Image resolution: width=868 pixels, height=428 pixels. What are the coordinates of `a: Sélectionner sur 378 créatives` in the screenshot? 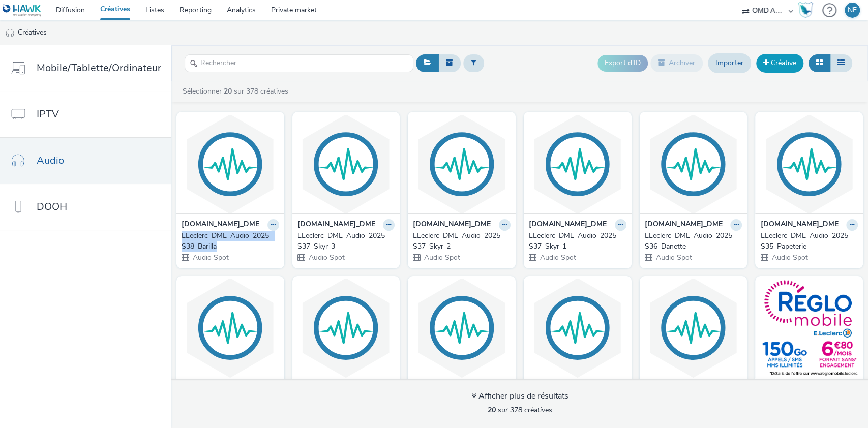 It's located at (237, 91).